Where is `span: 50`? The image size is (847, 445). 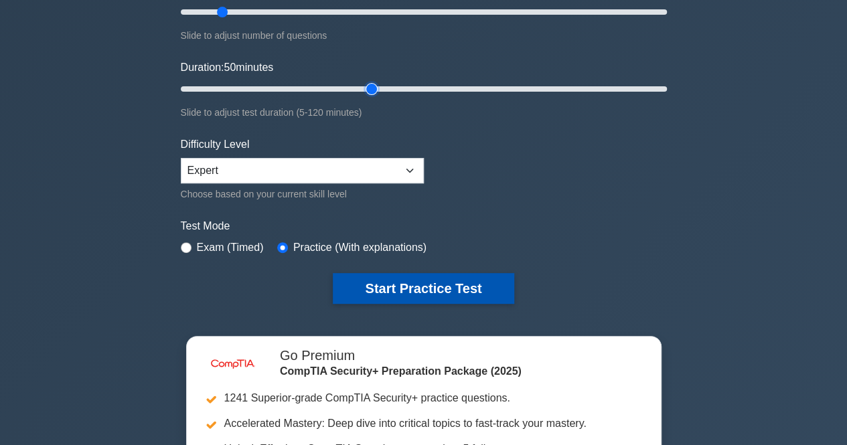
span: 50 is located at coordinates (230, 67).